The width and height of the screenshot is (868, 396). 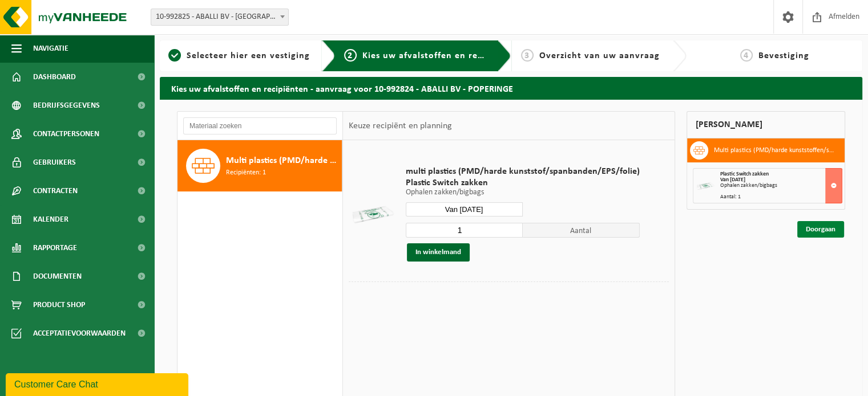 What do you see at coordinates (55, 248) in the screenshot?
I see `span: Rapportage` at bounding box center [55, 248].